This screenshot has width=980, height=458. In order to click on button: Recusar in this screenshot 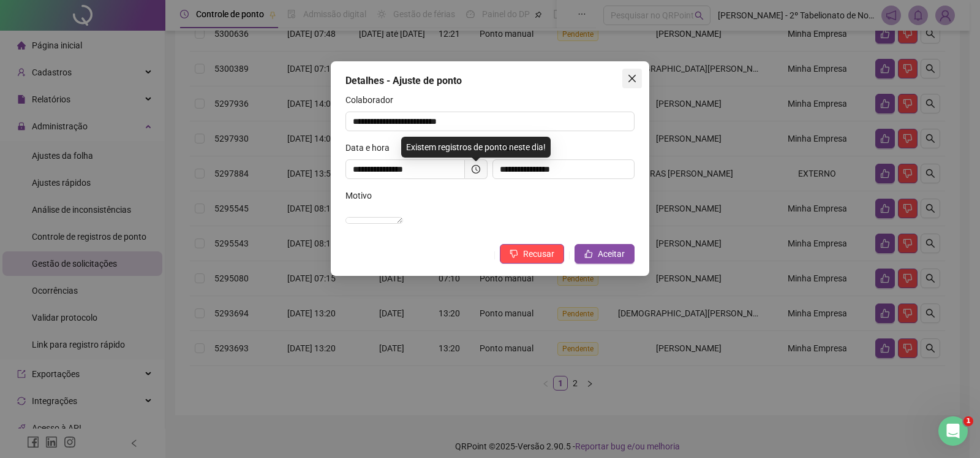, I will do `click(532, 253)`.